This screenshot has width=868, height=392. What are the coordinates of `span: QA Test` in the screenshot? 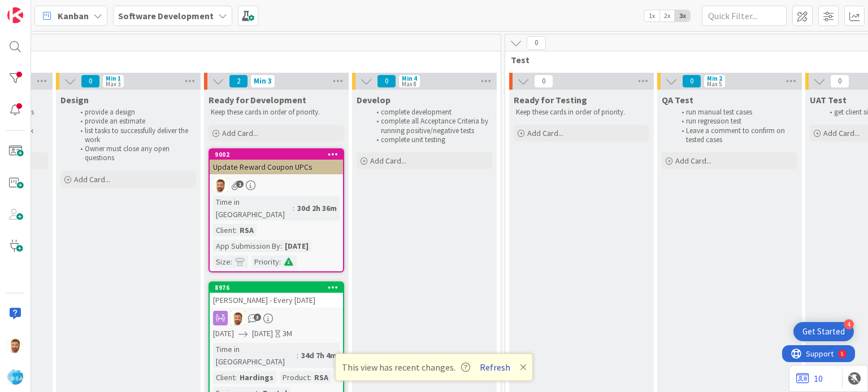 It's located at (678, 100).